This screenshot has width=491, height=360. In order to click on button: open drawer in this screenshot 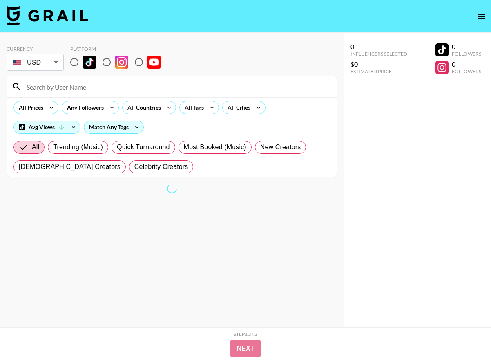, I will do `click(481, 16)`.